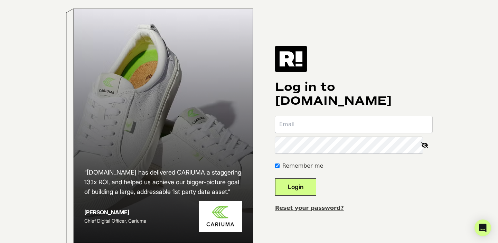  Describe the element at coordinates (115, 220) in the screenshot. I see `span: Chief Digital Officer, Cariuma` at that location.